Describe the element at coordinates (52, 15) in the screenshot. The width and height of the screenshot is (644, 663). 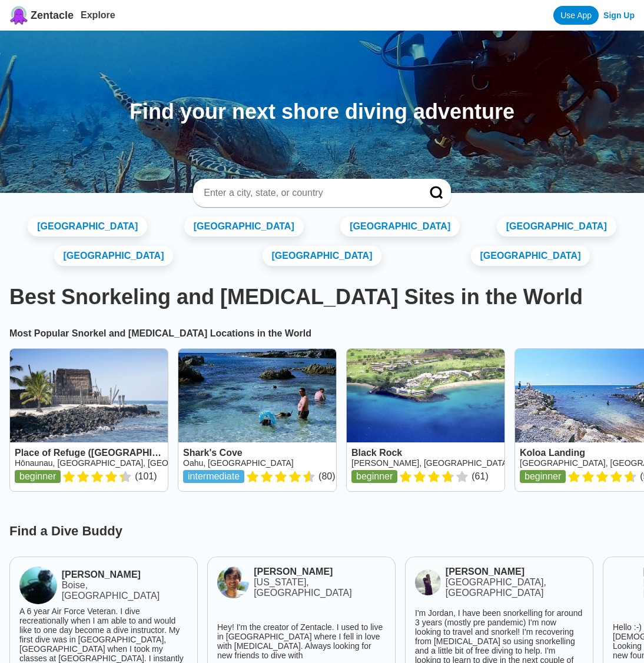
I see `span: Zentacle` at that location.